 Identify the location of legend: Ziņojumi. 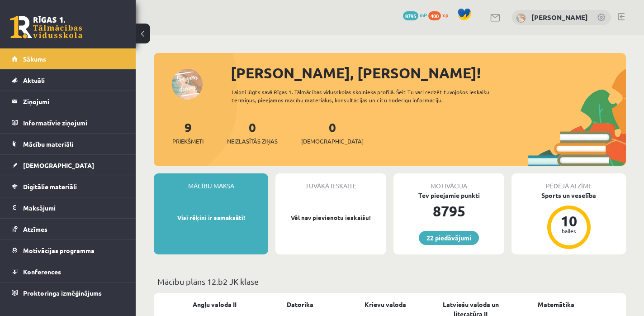
(74, 101).